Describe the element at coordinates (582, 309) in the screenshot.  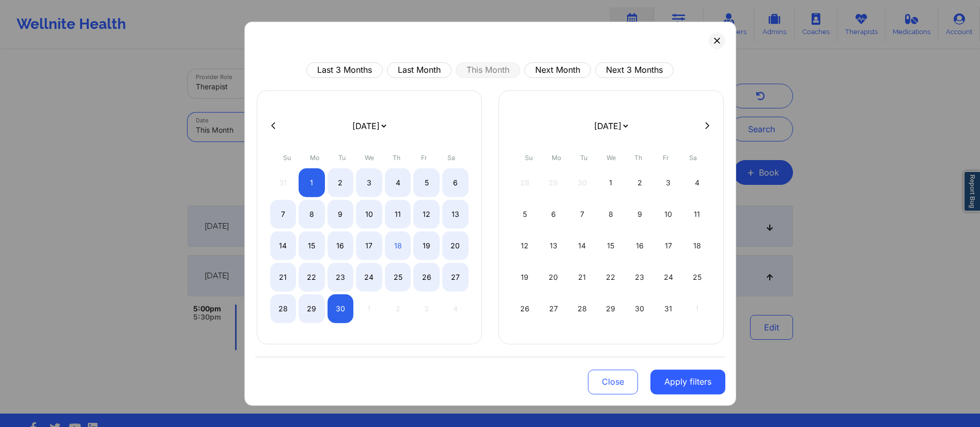
I see `div: Tue Oct 28 2025` at that location.